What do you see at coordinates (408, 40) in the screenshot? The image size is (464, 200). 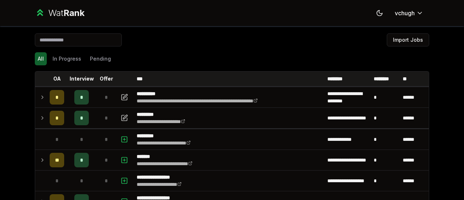 I see `button: Import Jobs` at bounding box center [408, 40].